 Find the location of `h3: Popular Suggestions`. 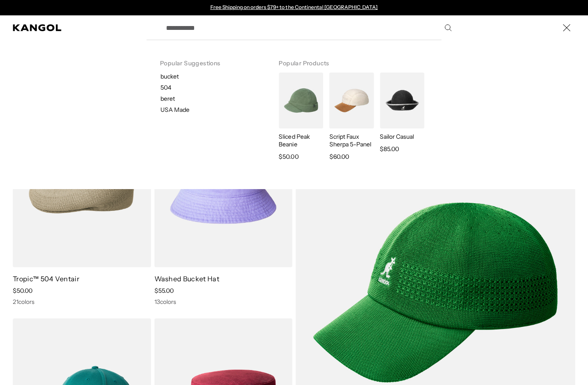

h3: Popular Suggestions is located at coordinates (206, 61).